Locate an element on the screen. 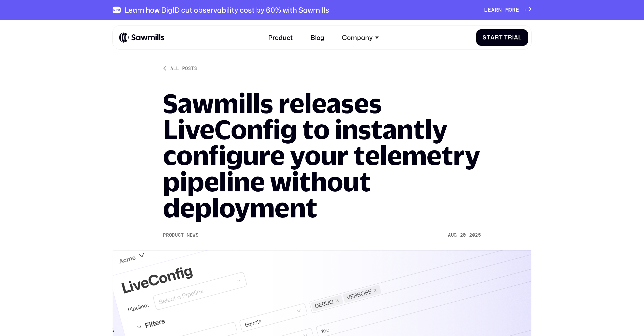 This screenshot has width=644, height=336. div: Learn how BigID cut observability cost by 60% with Sawmills is located at coordinates (227, 10).